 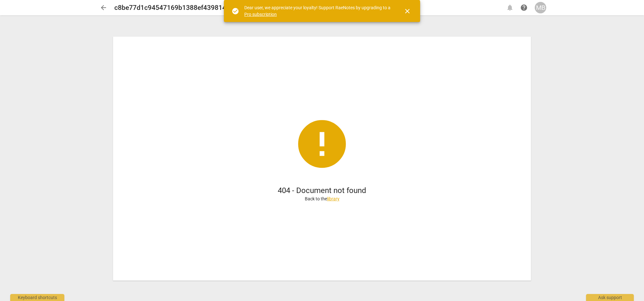 What do you see at coordinates (524, 8) in the screenshot?
I see `span: help` at bounding box center [524, 8].